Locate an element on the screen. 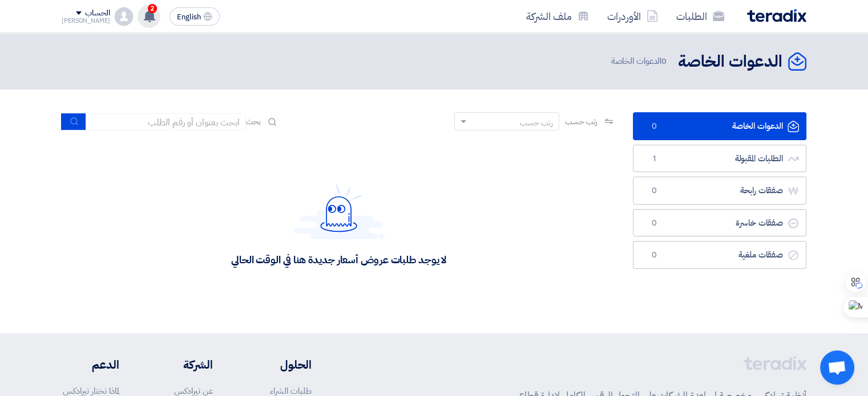 Image resolution: width=868 pixels, height=396 pixels. a: صفقات خاسرة0 is located at coordinates (719, 223).